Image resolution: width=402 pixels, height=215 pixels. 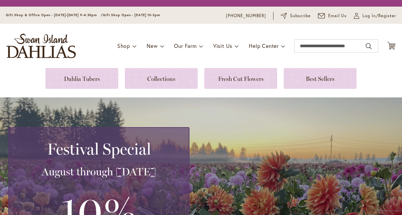 What do you see at coordinates (124, 46) in the screenshot?
I see `span: Shop` at bounding box center [124, 46].